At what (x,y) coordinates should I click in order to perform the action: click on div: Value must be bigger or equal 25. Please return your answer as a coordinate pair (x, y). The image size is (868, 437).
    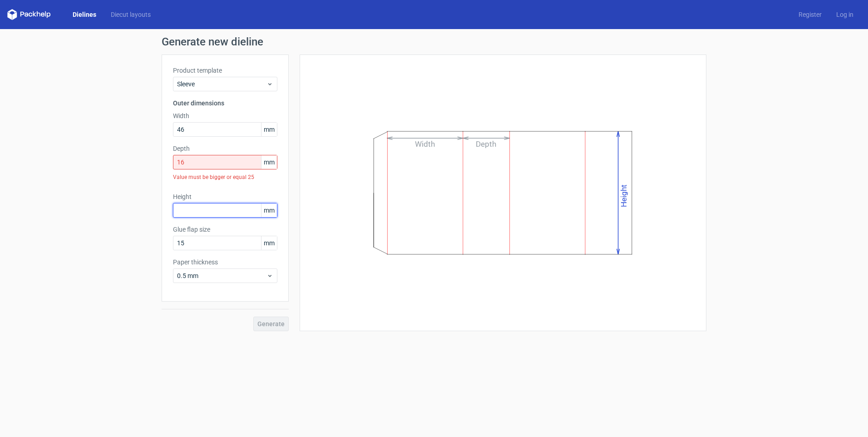
    Looking at the image, I should click on (225, 177).